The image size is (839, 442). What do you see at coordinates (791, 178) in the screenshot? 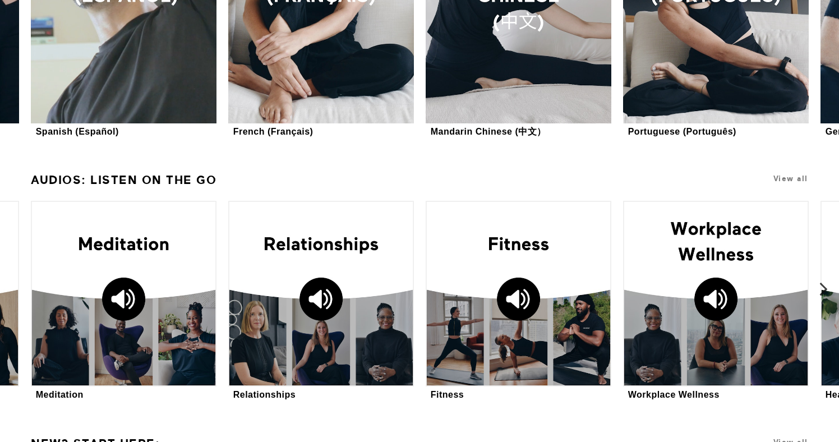
I see `a: View all` at bounding box center [791, 178].